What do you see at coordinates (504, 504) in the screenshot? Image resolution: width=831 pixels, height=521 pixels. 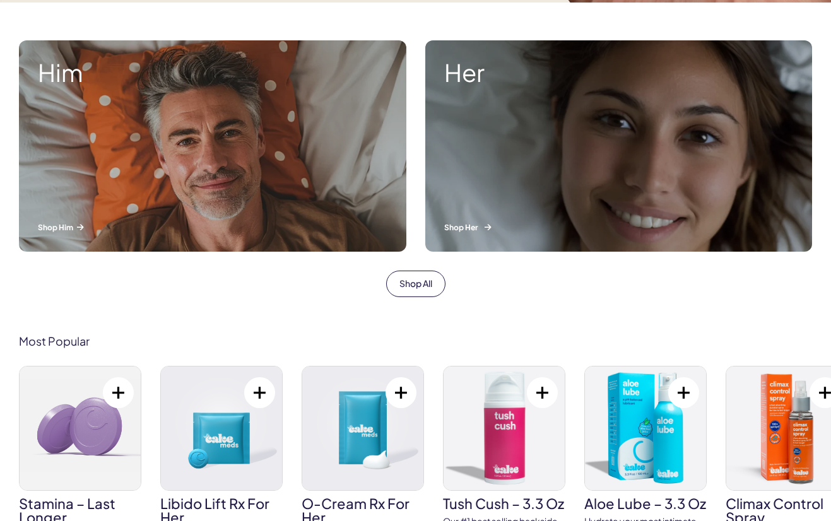 I see `h3: Tush Cush – 3.3 oz` at bounding box center [504, 504].